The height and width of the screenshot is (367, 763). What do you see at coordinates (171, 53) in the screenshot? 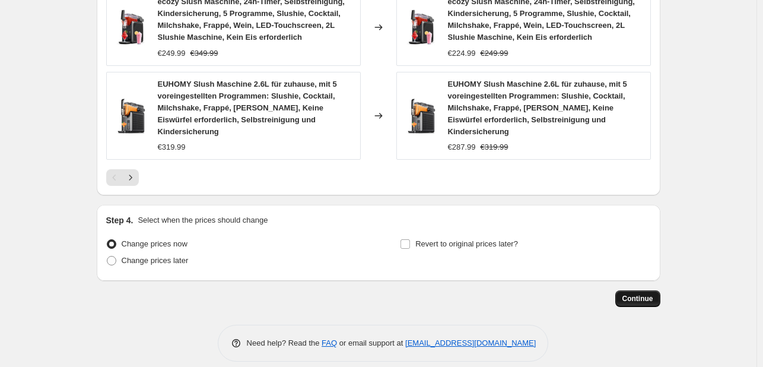
I see `div: €249.99` at bounding box center [171, 53].